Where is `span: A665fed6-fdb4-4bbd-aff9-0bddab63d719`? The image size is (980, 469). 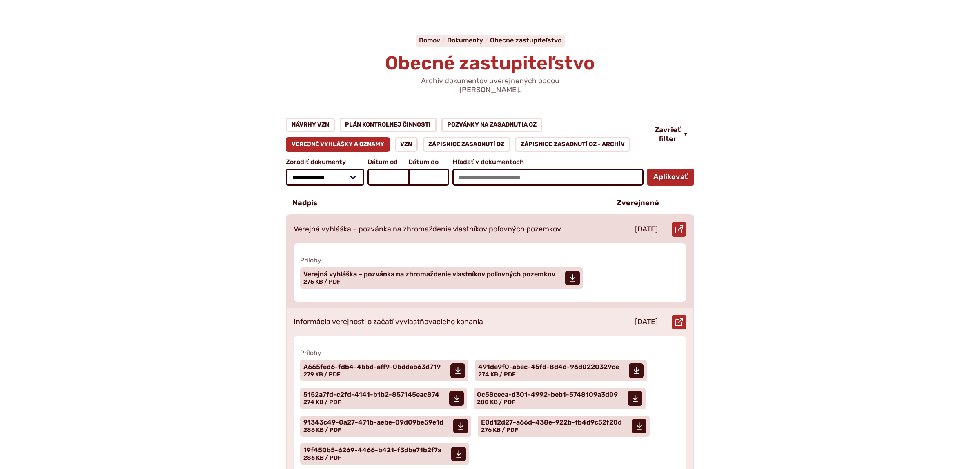 span: A665fed6-fdb4-4bbd-aff9-0bddab63d719 is located at coordinates (372, 367).